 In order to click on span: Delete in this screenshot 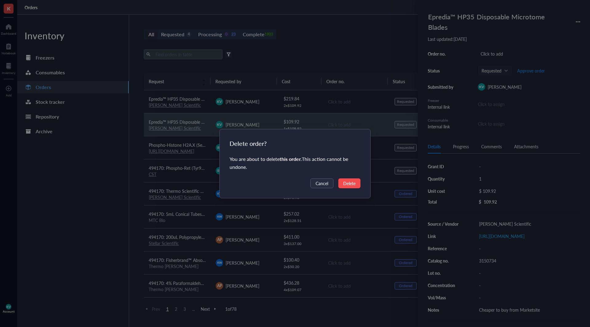, I will do `click(349, 183)`.